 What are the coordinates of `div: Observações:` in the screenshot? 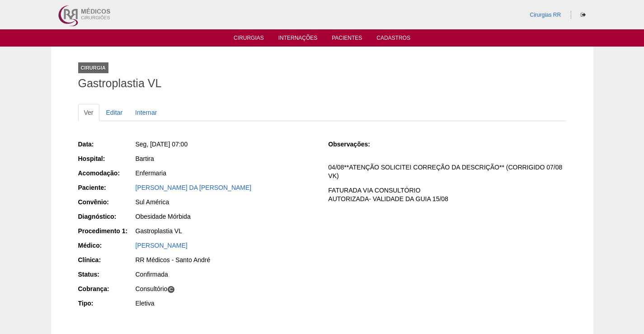 It's located at (356, 144).